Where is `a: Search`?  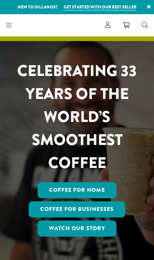 a: Search is located at coordinates (145, 25).